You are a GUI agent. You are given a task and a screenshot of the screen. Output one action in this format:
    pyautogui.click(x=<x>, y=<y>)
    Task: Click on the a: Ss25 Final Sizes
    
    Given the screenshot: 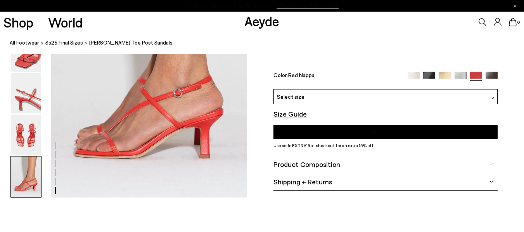 What is the action you would take?
    pyautogui.click(x=64, y=43)
    